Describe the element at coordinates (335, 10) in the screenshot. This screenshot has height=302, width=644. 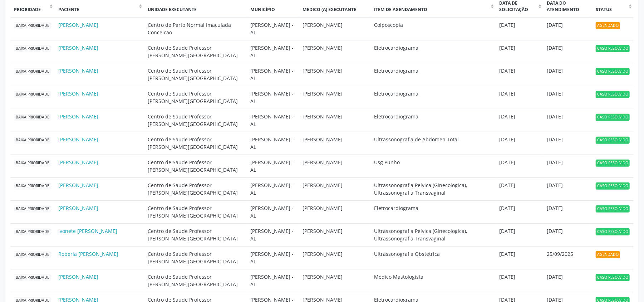
I see `div: Médico (a) executante` at that location.